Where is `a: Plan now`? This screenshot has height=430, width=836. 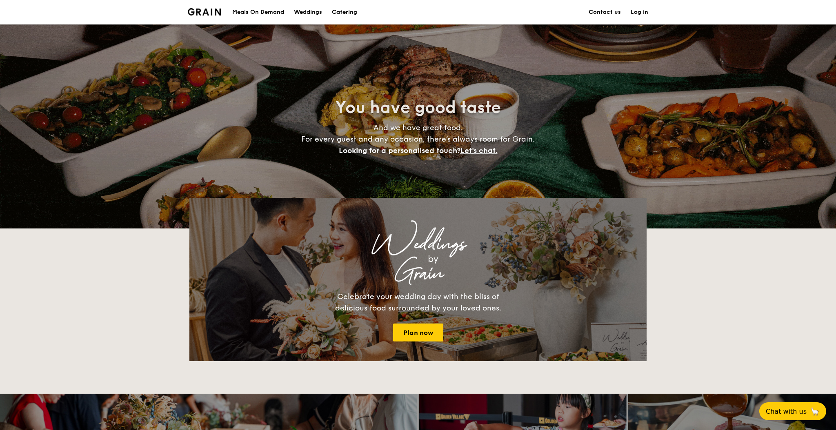 a: Plan now is located at coordinates (418, 333).